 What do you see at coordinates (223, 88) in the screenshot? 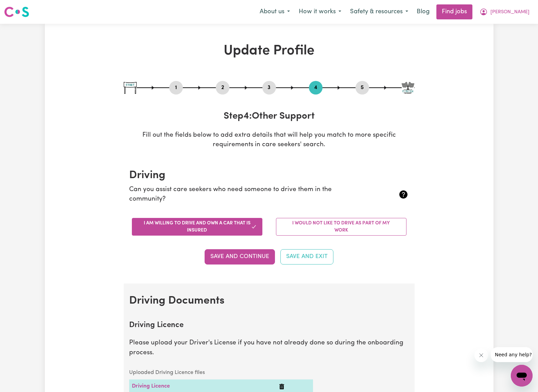
I see `button: Go to step 2` at bounding box center [223, 88].